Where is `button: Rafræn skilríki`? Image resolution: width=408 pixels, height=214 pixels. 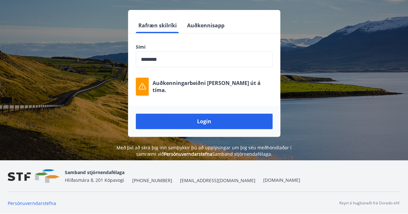 button: Rafræn skilríki is located at coordinates (157, 25).